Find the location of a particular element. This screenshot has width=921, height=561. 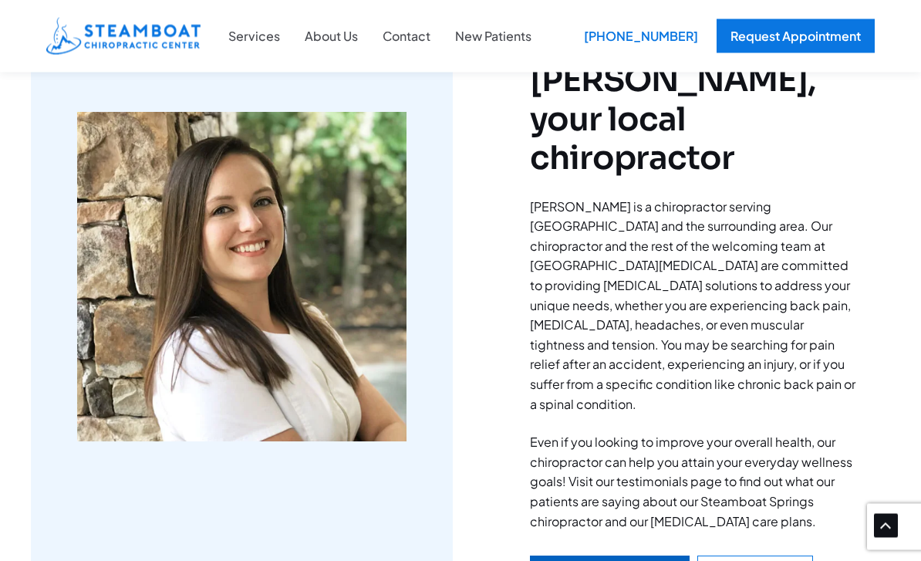

a: Services is located at coordinates (254, 36).